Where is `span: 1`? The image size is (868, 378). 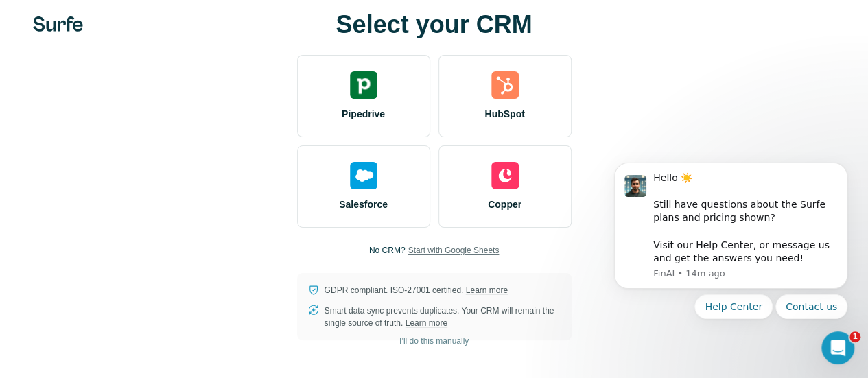
span: 1 is located at coordinates (855, 337).